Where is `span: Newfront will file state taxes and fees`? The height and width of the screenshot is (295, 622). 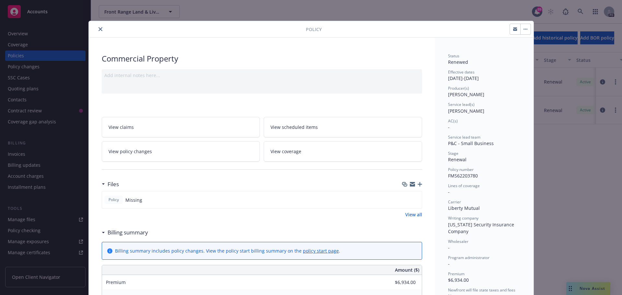
span: Newfront will file state taxes and fees is located at coordinates (482, 290).